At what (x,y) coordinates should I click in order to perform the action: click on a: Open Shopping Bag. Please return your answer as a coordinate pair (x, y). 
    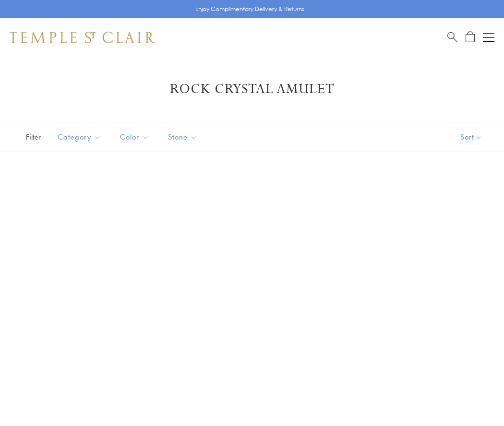
    Looking at the image, I should click on (470, 37).